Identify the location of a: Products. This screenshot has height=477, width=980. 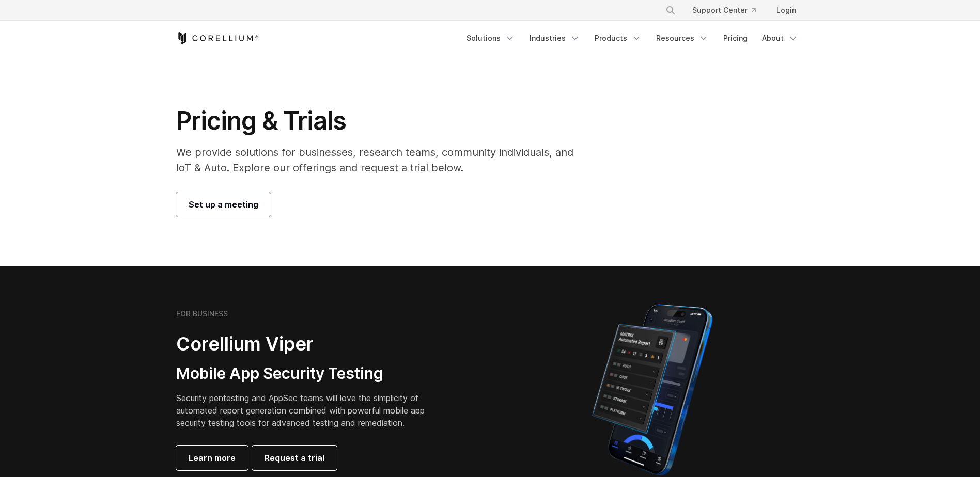
(617, 38).